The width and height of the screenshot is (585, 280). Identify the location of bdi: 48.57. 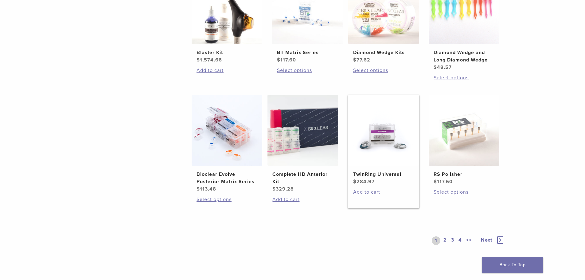
(443, 67).